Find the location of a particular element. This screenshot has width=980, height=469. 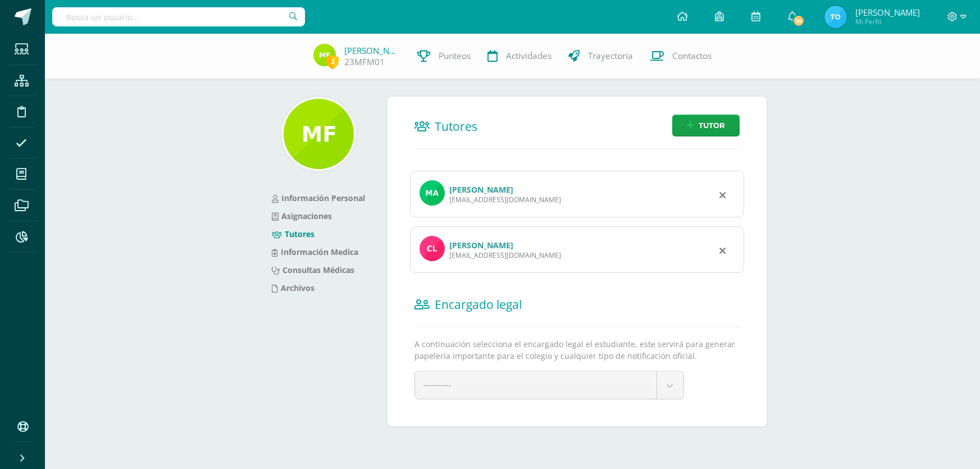

span: Tutor is located at coordinates (712, 125).